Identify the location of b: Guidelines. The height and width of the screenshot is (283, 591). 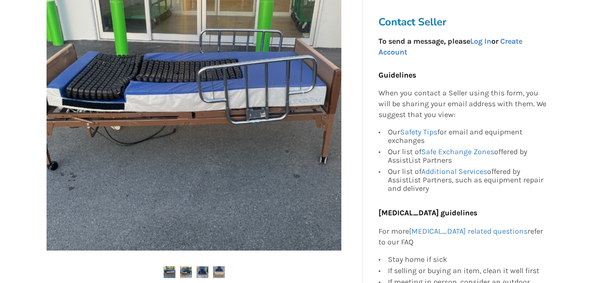
(397, 75).